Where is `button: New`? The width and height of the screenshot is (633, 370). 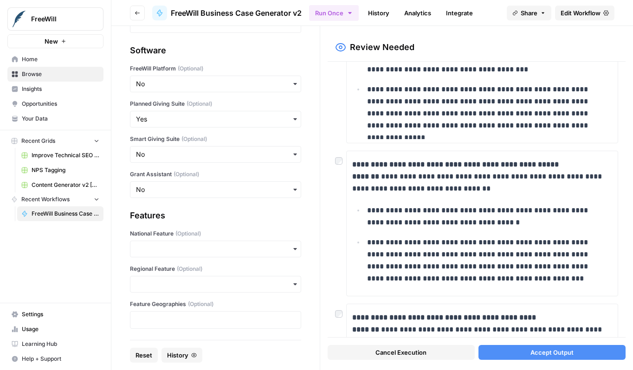
button: New is located at coordinates (55, 41).